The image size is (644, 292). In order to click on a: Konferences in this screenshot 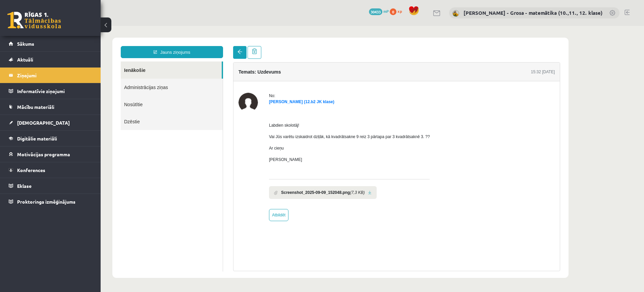, I will do `click(51, 170)`.